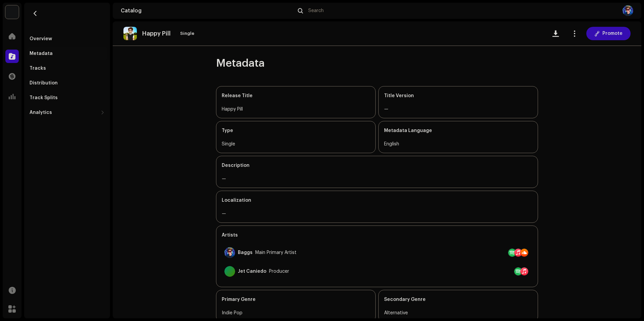 This screenshot has height=321, width=644. Describe the element at coordinates (41, 39) in the screenshot. I see `div: Overview` at that location.